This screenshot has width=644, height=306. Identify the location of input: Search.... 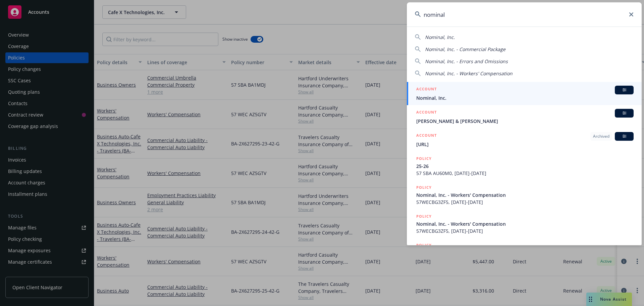
(524, 14).